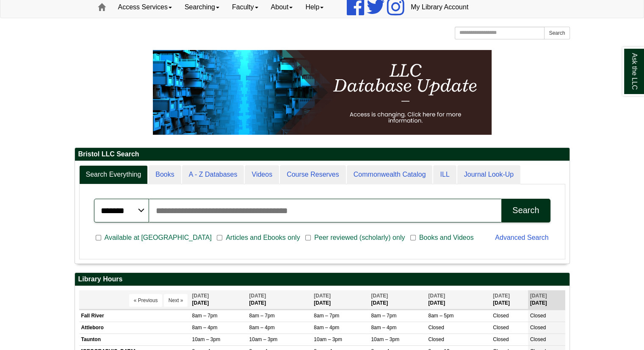 This screenshot has height=350, width=644. I want to click on a: Books, so click(165, 175).